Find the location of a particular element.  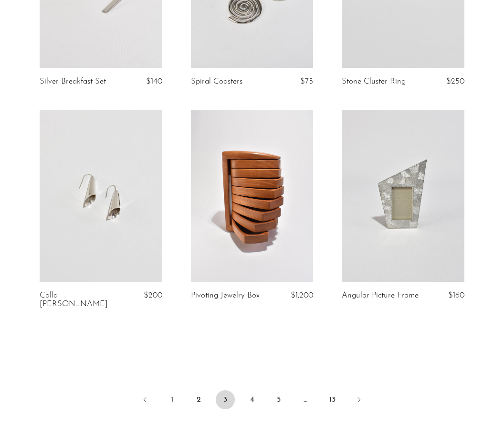

a: 13 is located at coordinates (332, 400).